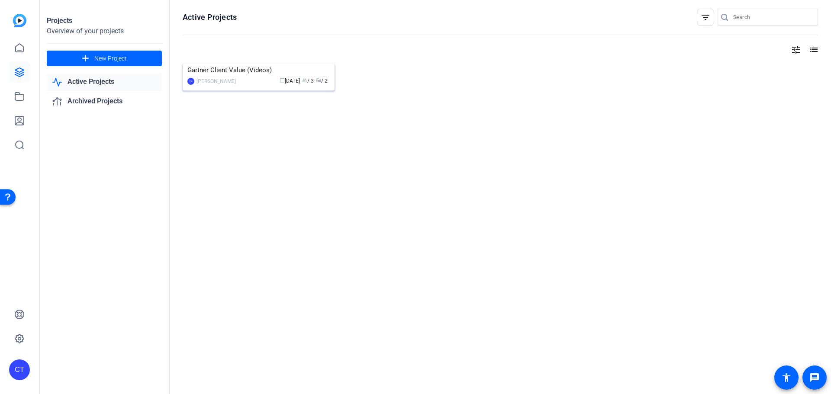  I want to click on a: Active Projects, so click(104, 82).